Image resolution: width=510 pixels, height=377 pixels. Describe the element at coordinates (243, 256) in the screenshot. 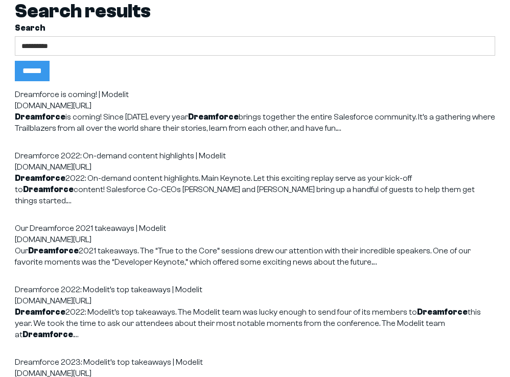

I see `span: 2021 takeaways. The “True to the Core” sessions drew our attention with their incredible speakers...` at that location.